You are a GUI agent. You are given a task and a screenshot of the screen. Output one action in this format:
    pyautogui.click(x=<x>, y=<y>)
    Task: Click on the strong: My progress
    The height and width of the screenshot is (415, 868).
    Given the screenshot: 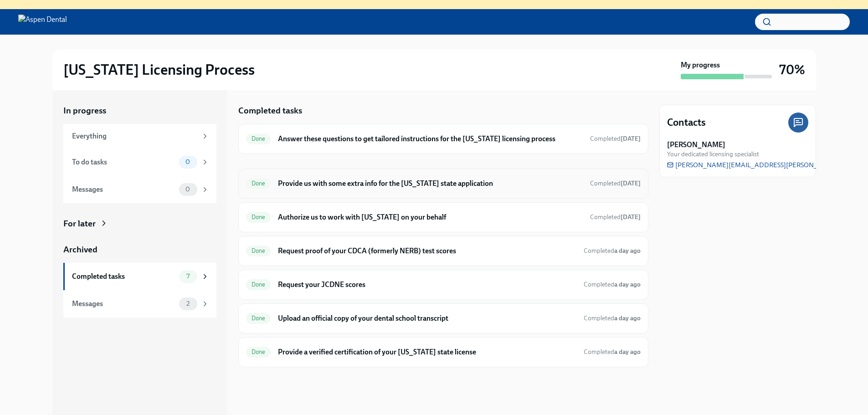 What is the action you would take?
    pyautogui.click(x=700, y=65)
    